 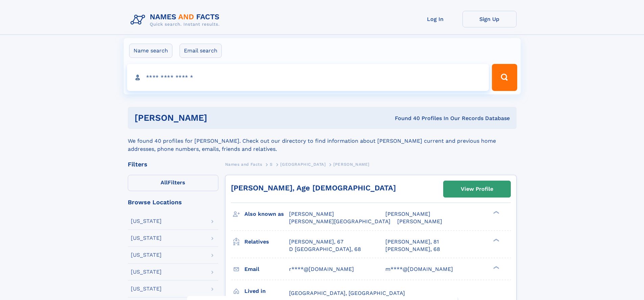 I want to click on button: Search Button, so click(x=504, y=77).